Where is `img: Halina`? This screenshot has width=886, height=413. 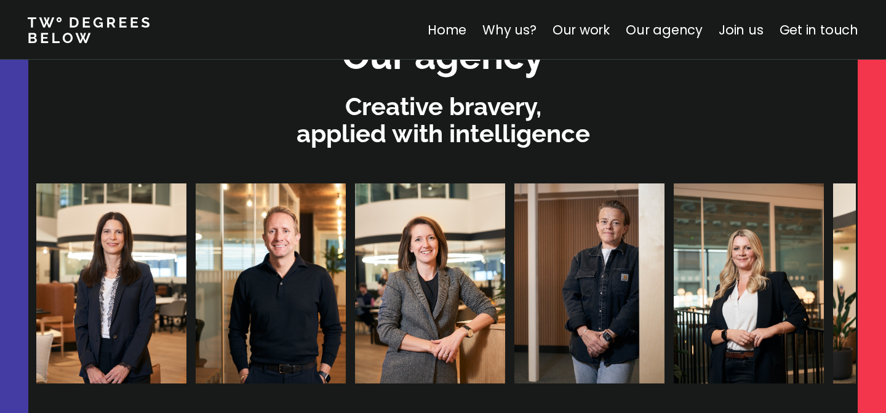 img: Halina is located at coordinates (749, 283).